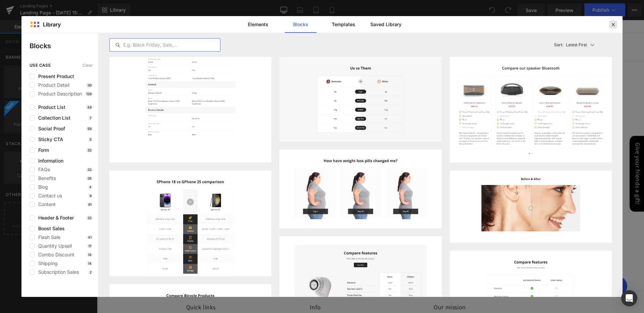  Describe the element at coordinates (63, 46) in the screenshot. I see `p: Blocks` at that location.